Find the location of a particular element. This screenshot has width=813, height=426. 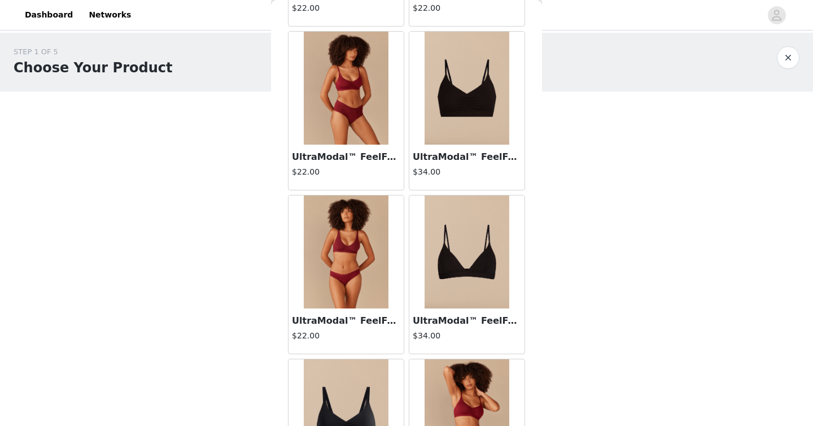

div: avatar is located at coordinates (776, 15).